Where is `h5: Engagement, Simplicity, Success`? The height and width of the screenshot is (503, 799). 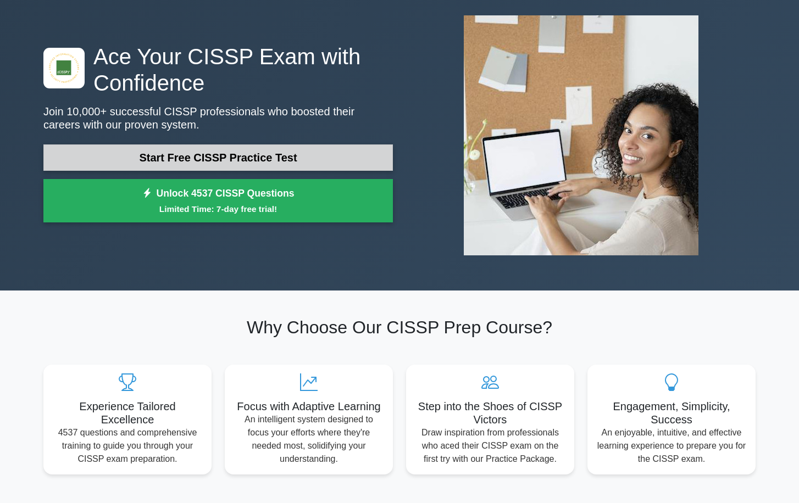
h5: Engagement, Simplicity, Success is located at coordinates (671, 413).